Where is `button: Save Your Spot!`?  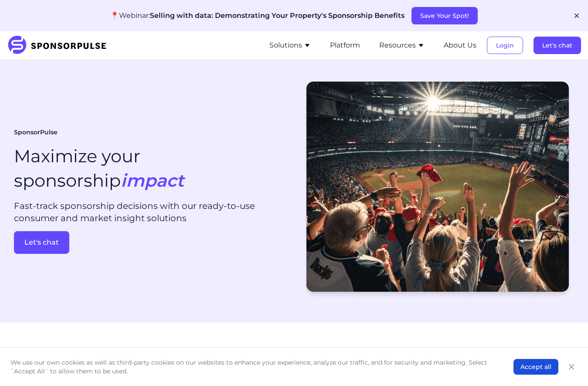 button: Save Your Spot! is located at coordinates (445, 16).